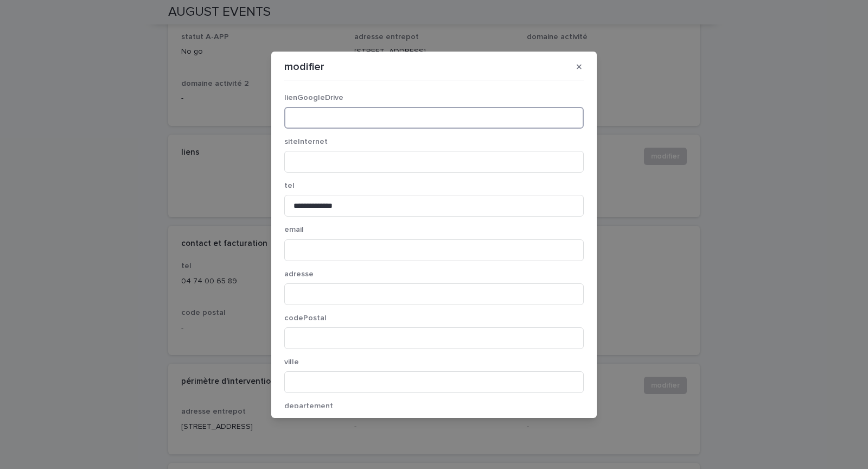 This screenshot has width=868, height=469. What do you see at coordinates (291, 362) in the screenshot?
I see `span: ville` at bounding box center [291, 362].